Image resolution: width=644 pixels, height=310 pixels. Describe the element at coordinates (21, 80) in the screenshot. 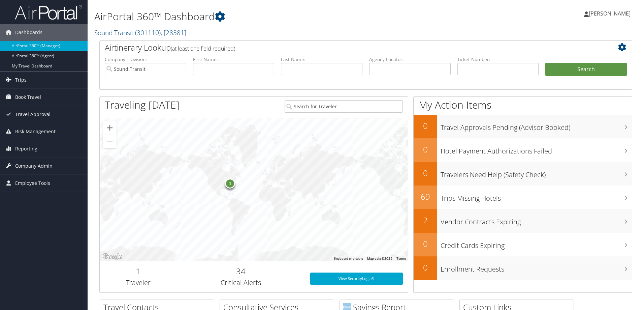

I see `span: Trips` at that location.